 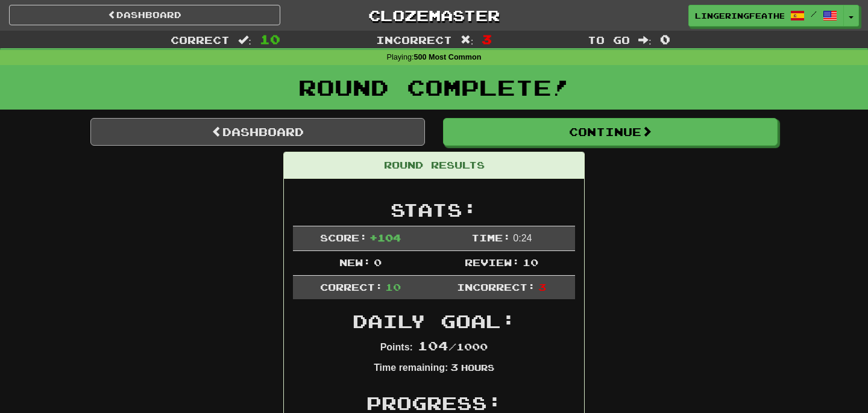 What do you see at coordinates (490, 237) in the screenshot?
I see `span: Time:` at bounding box center [490, 237].